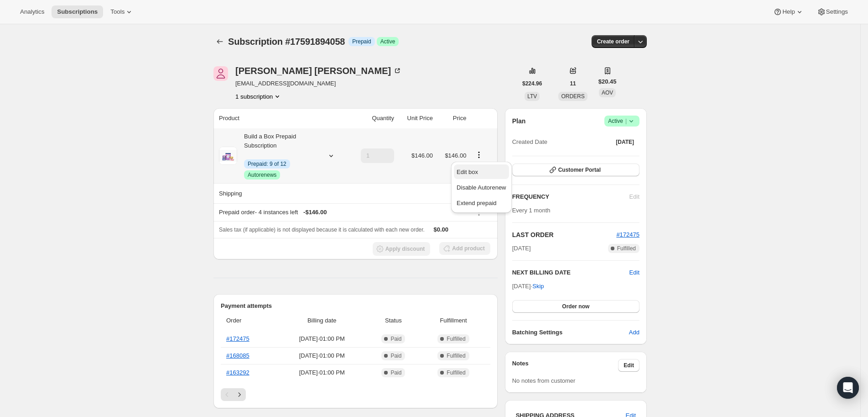 The image size is (868, 417). I want to click on button: Analytics, so click(32, 12).